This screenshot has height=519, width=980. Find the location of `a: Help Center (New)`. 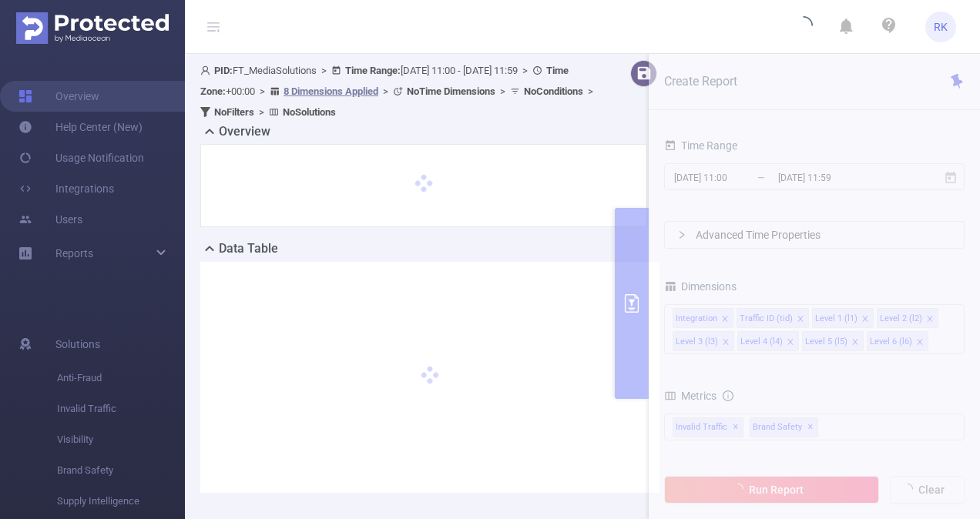

a: Help Center (New) is located at coordinates (80, 127).